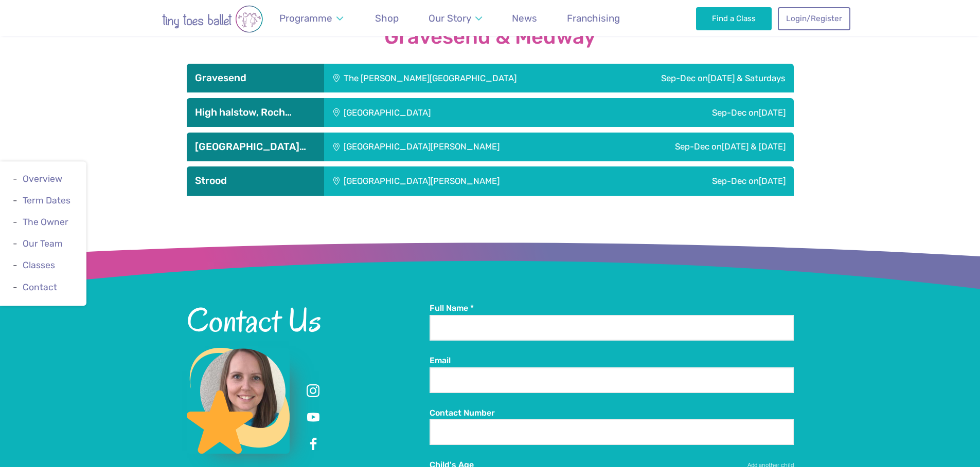 The image size is (980, 467). I want to click on a: Overview, so click(42, 179).